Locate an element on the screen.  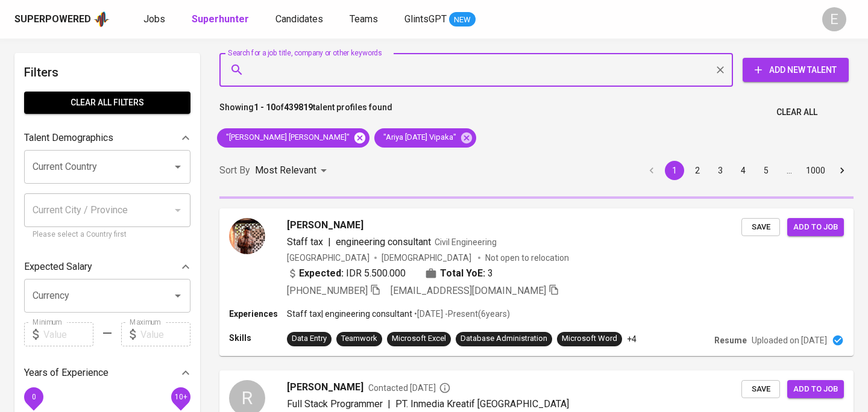
div: Microsoft Word is located at coordinates (589, 339).